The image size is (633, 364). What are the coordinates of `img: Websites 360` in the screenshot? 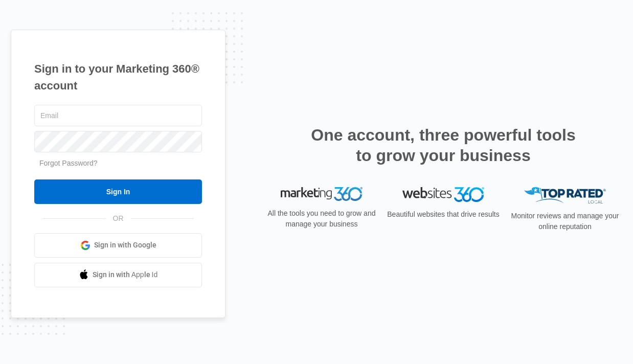 It's located at (443, 194).